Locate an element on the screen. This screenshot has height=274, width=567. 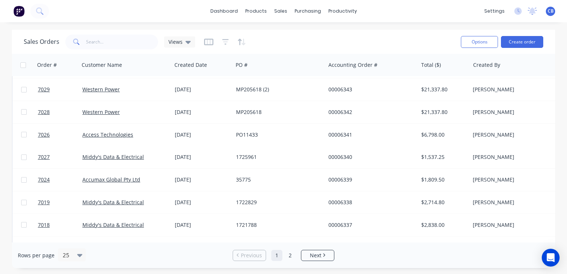
span: 7024 is located at coordinates (44, 180).